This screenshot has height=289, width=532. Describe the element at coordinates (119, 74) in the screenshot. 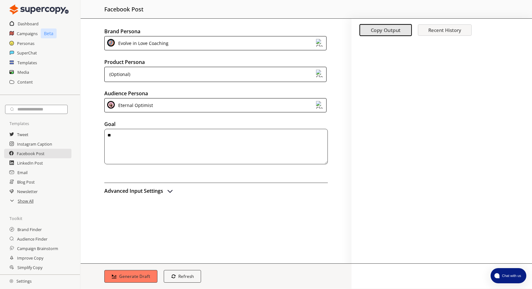

I see `div: (Optional)` at that location.